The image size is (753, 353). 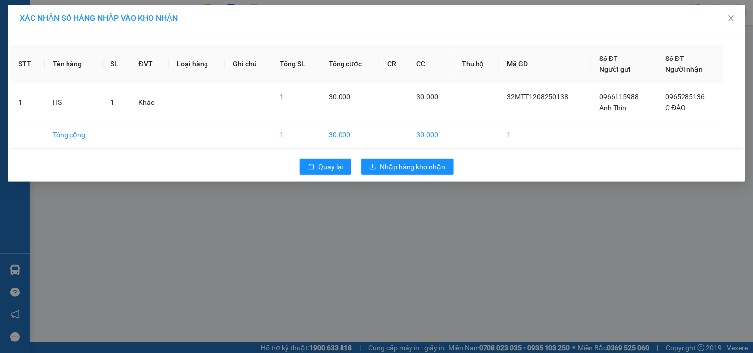 I want to click on span: 0965285136, so click(x=686, y=97).